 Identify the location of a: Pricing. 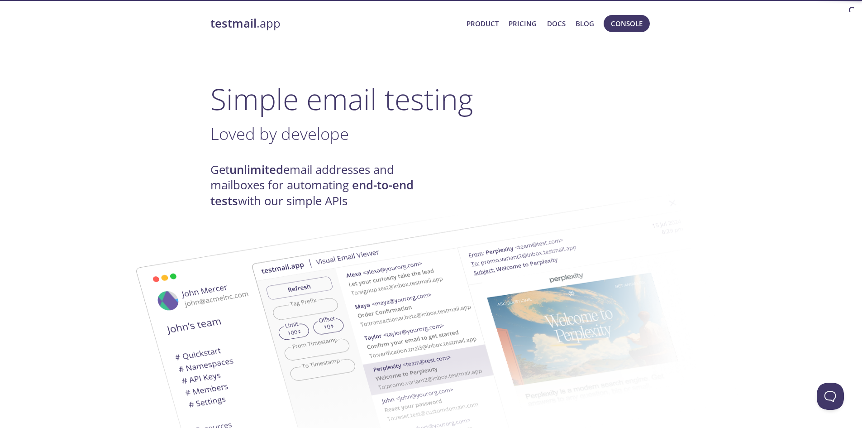
(523, 24).